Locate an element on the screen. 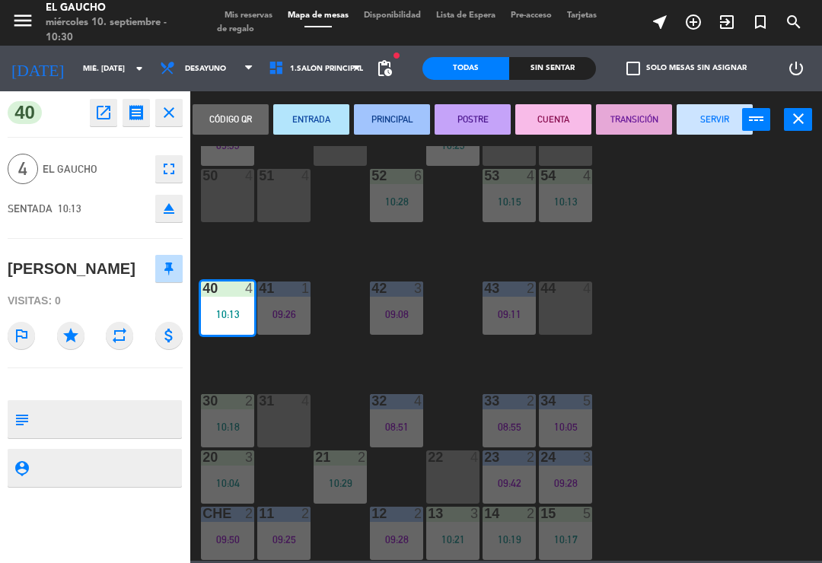 Image resolution: width=822 pixels, height=563 pixels. div: 09:28 is located at coordinates (397, 540).